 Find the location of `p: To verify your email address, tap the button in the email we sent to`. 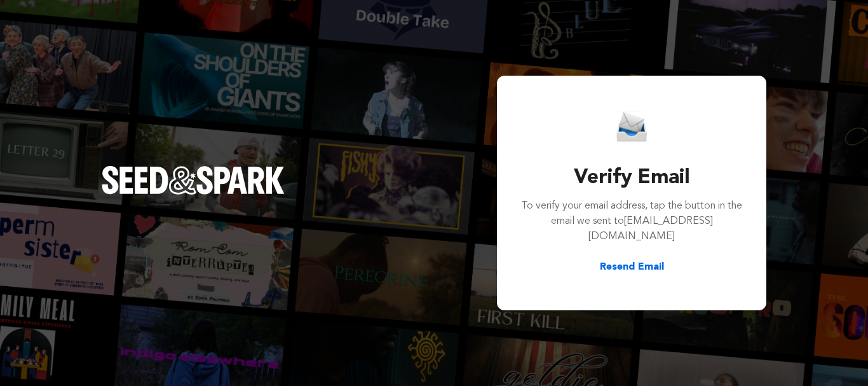

p: To verify your email address, tap the button in the email we sent to is located at coordinates (632, 221).